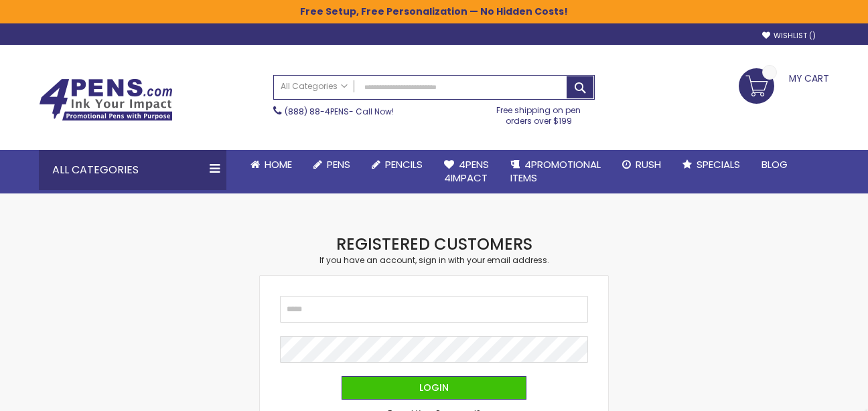  What do you see at coordinates (555, 171) in the screenshot?
I see `span: 4PROMOTIONAL ITEMS` at bounding box center [555, 171].